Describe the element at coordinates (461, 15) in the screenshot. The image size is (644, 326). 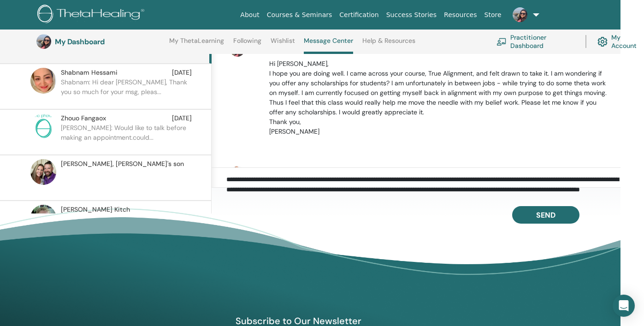
I see `a: Resources` at that location.